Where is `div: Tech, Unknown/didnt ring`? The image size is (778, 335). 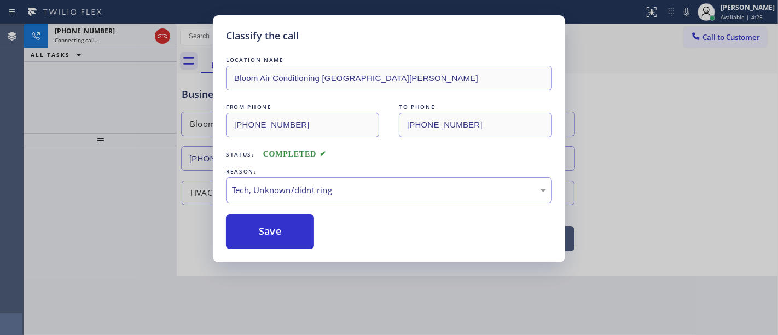 div: Tech, Unknown/didnt ring is located at coordinates (389, 190).